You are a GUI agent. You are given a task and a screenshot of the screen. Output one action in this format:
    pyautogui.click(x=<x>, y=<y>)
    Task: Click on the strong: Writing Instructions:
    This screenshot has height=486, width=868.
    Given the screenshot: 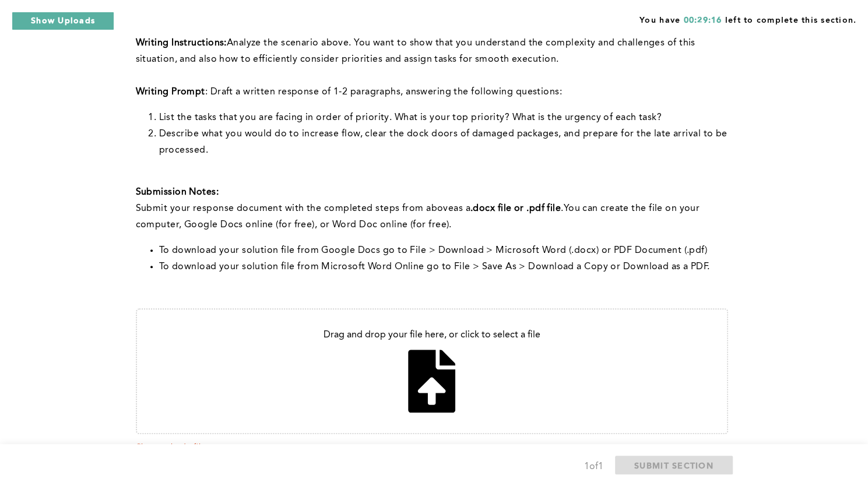 What is the action you would take?
    pyautogui.click(x=182, y=44)
    